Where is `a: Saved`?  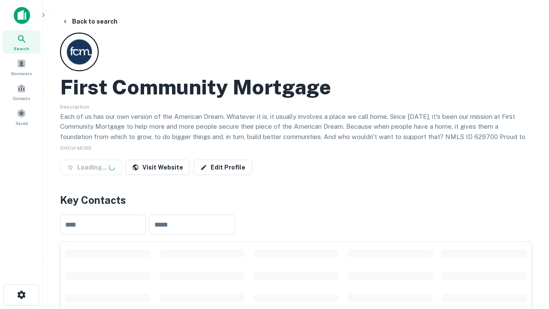 a: Saved is located at coordinates (21, 117).